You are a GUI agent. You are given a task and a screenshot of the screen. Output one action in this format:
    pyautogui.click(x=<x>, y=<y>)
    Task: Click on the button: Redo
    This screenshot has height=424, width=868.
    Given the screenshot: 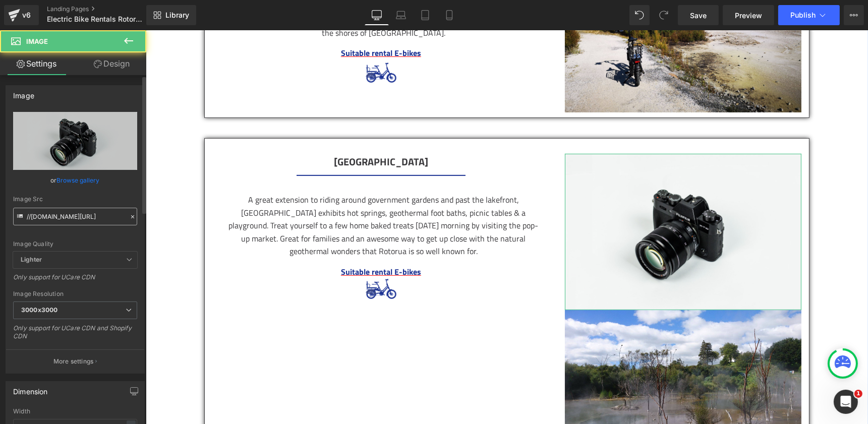 What is the action you would take?
    pyautogui.click(x=664, y=15)
    